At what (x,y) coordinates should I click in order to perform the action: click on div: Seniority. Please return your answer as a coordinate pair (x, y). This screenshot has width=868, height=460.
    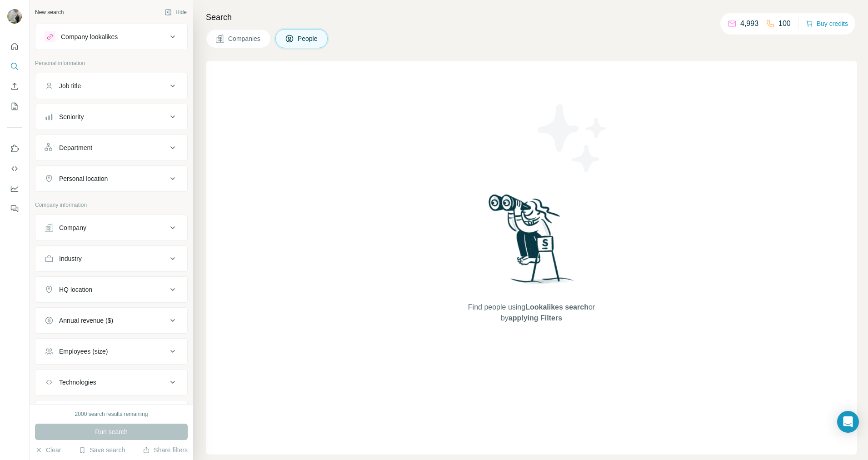
    Looking at the image, I should click on (71, 117).